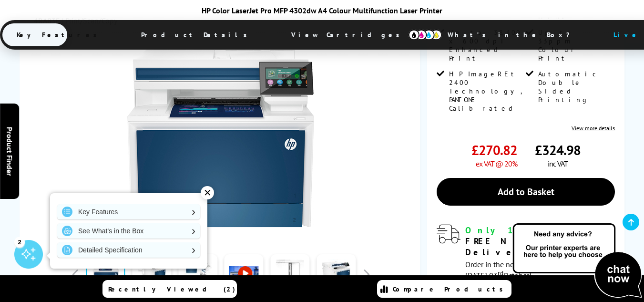  I want to click on a: Add to Basket, so click(526, 192).